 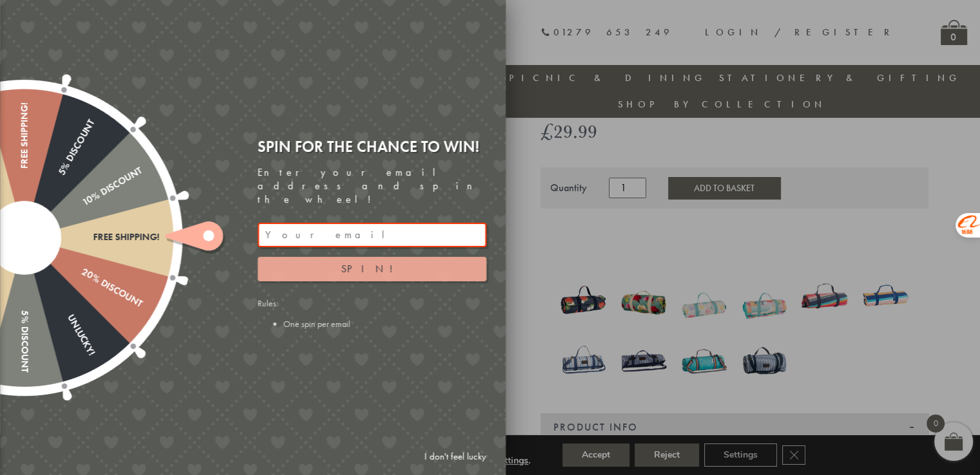 What do you see at coordinates (372, 235) in the screenshot?
I see `input: Your email` at bounding box center [372, 235].